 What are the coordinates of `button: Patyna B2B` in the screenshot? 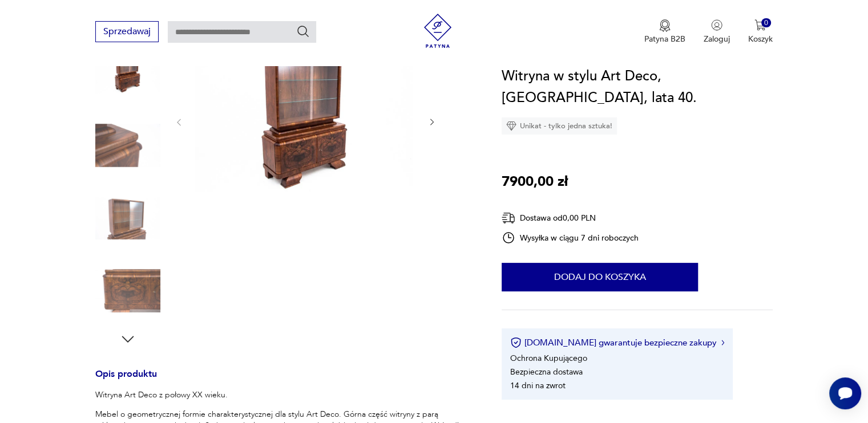 It's located at (665, 32).